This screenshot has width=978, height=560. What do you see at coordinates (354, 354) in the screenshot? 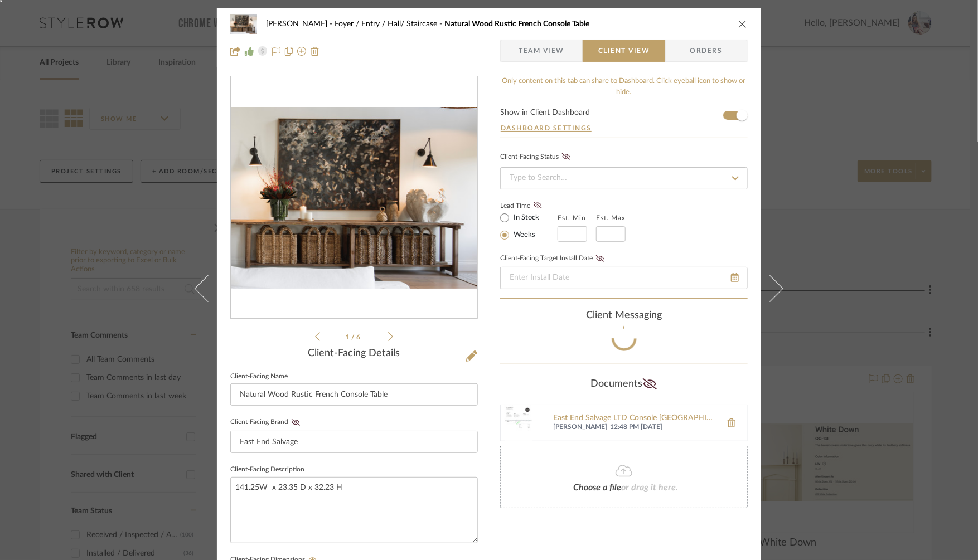
I see `div: Client-Facing Details` at bounding box center [354, 354].